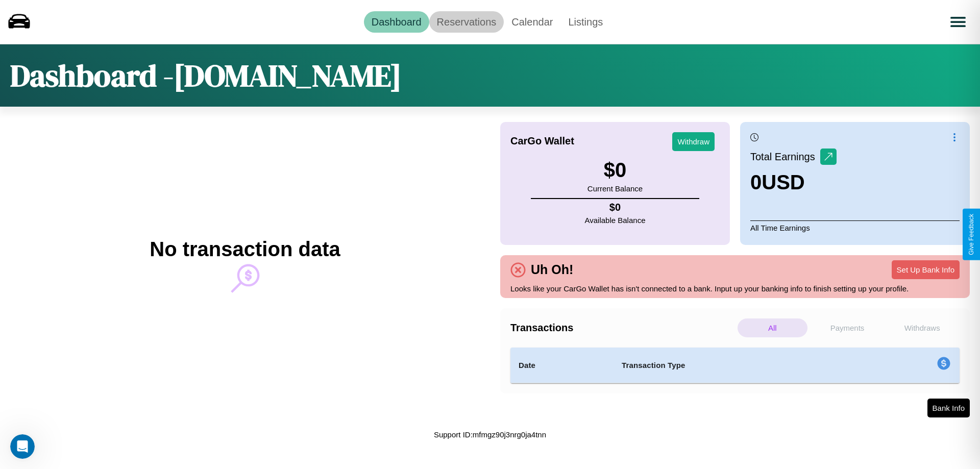 This screenshot has width=980, height=469. What do you see at coordinates (971, 234) in the screenshot?
I see `div: Give Feedback` at bounding box center [971, 234].